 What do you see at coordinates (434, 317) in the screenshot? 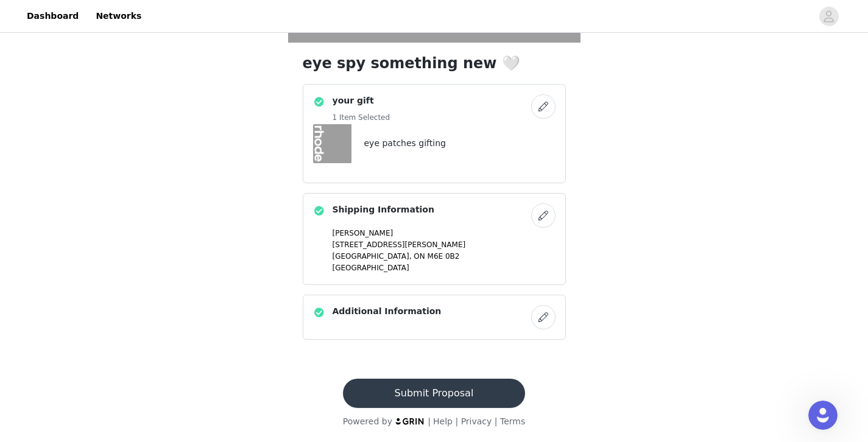
I see `div: Additional Information` at bounding box center [434, 317].